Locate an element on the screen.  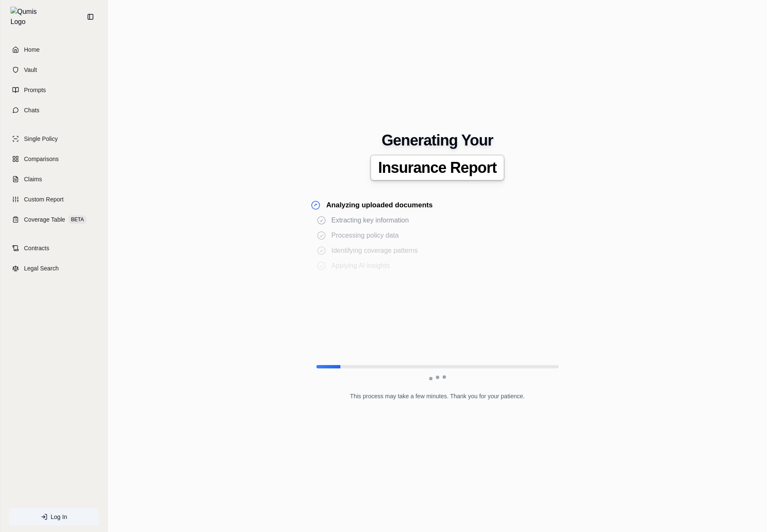
span: Comparisons is located at coordinates (42, 159).